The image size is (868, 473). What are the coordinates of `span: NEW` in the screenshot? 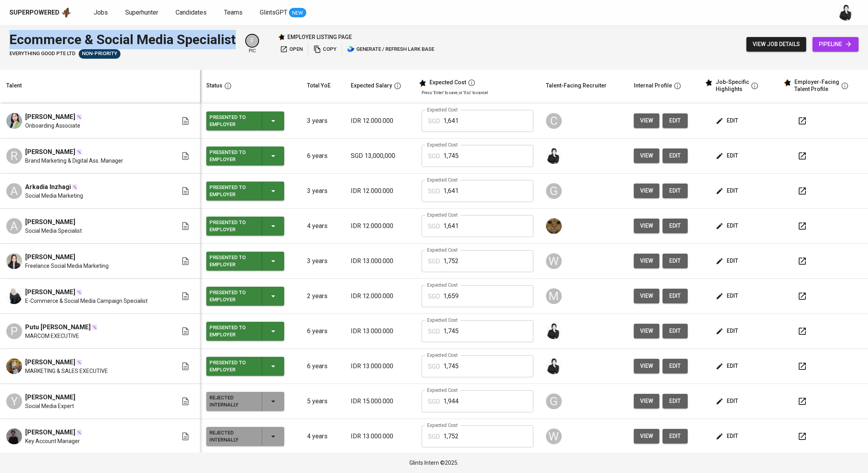 It's located at (298, 13).